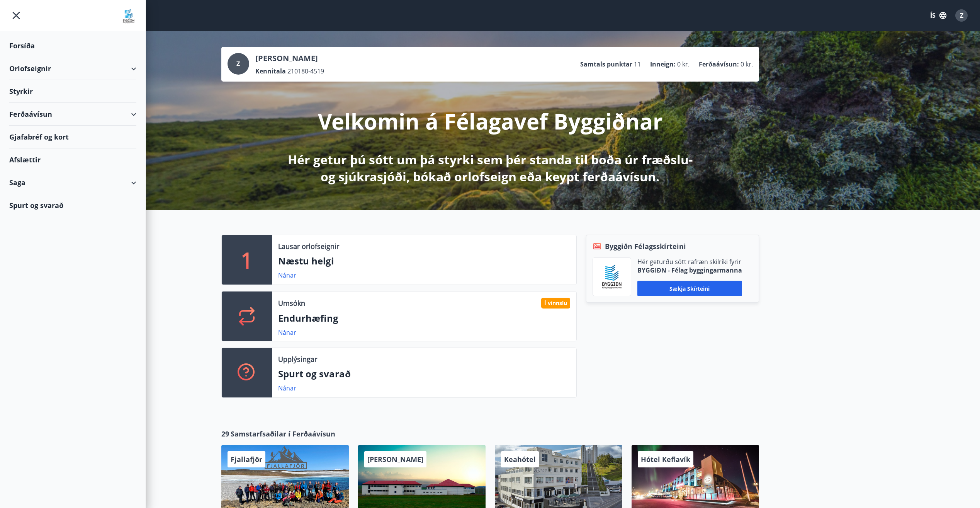 Image resolution: width=980 pixels, height=508 pixels. I want to click on div: Saga, so click(72, 183).